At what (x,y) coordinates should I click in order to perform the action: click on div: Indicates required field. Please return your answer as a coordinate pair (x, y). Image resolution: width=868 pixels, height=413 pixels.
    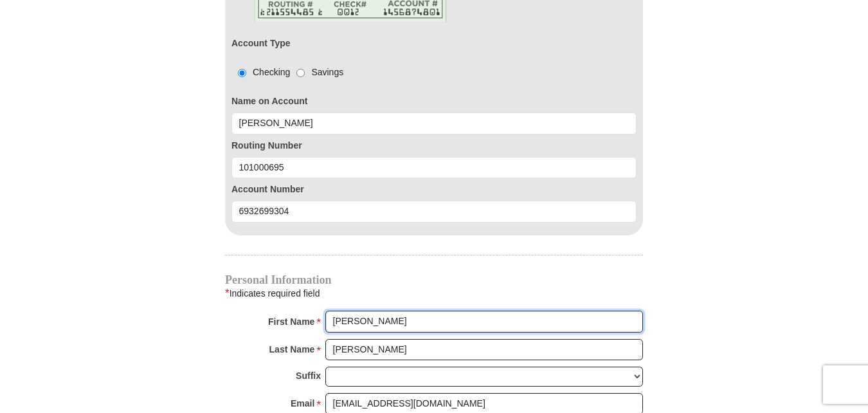
    Looking at the image, I should click on (434, 294).